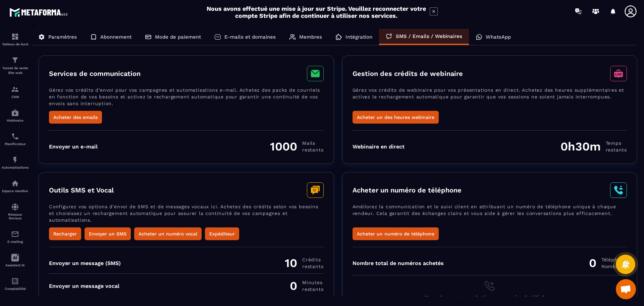  Describe the element at coordinates (15, 234) in the screenshot. I see `img: email` at that location.